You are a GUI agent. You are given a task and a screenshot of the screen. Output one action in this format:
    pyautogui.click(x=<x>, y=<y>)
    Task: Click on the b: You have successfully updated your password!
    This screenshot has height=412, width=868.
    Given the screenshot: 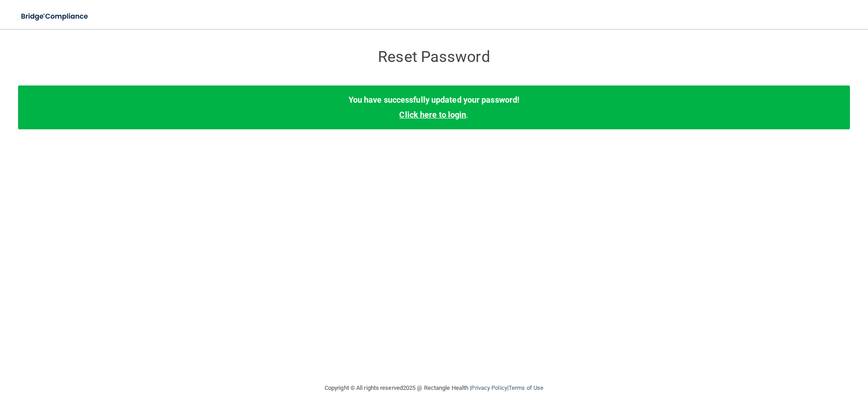 What is the action you would take?
    pyautogui.click(x=434, y=99)
    